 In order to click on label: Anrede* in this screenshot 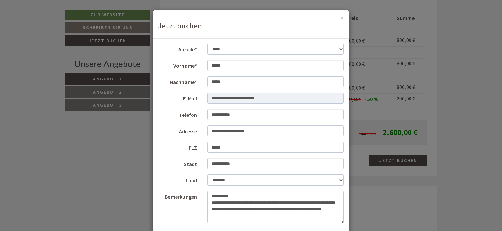, I will do `click(178, 48)`.